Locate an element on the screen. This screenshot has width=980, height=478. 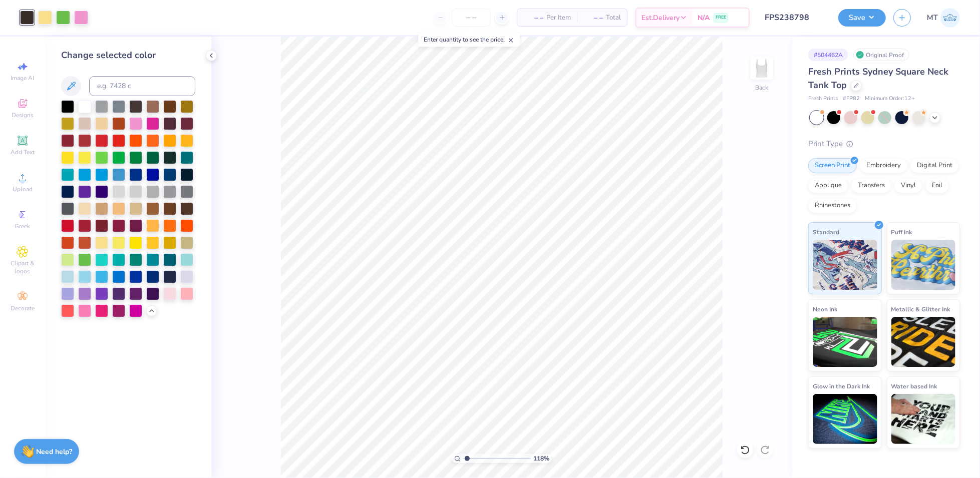
img: Back is located at coordinates (761, 68).